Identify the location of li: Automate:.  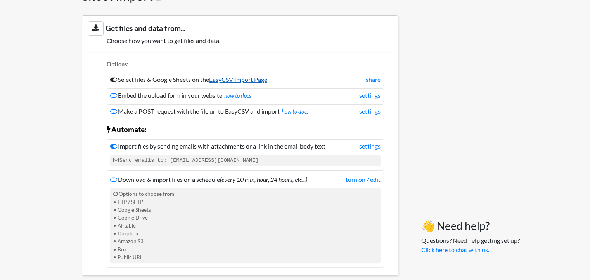
(245, 129).